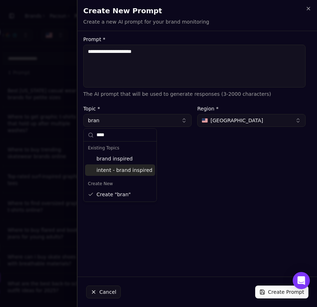 This screenshot has height=307, width=317. What do you see at coordinates (137, 109) in the screenshot?
I see `label: Topic *` at bounding box center [137, 109].